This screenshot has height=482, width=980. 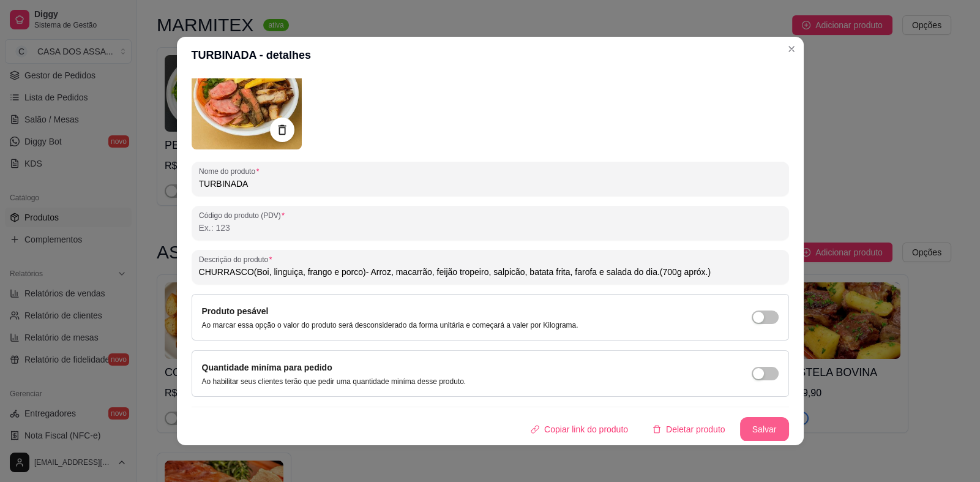 What do you see at coordinates (490, 272) in the screenshot?
I see `input: Descrição do produto` at bounding box center [490, 272].